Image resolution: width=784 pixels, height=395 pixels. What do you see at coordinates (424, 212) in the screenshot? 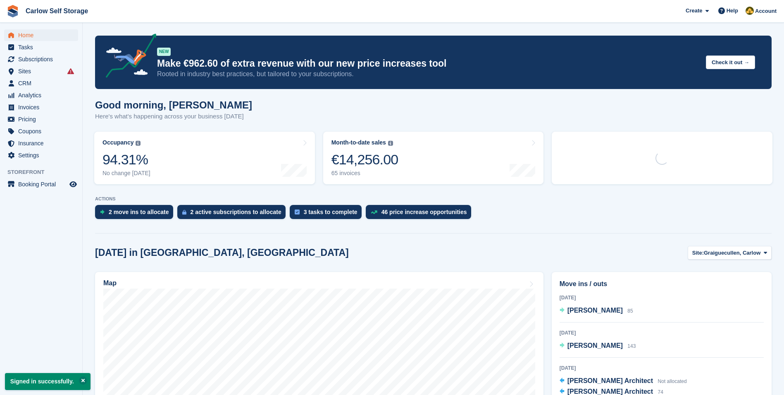
I see `div: 46 price increase opportunities` at bounding box center [424, 212].